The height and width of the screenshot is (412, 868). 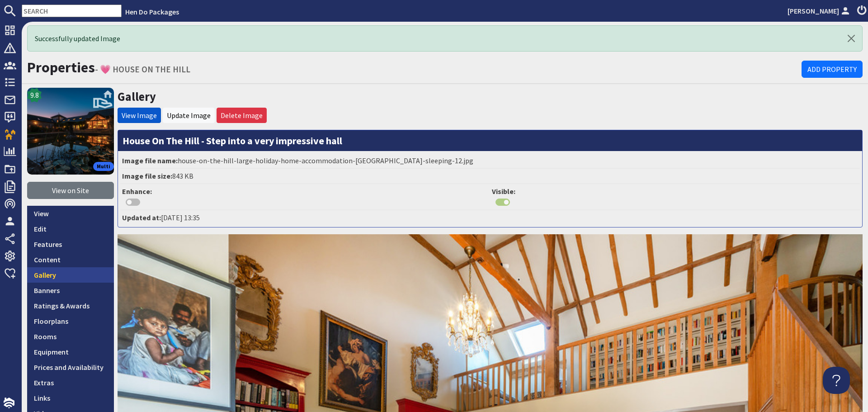 What do you see at coordinates (71, 290) in the screenshot?
I see `a: Banners` at bounding box center [71, 290].